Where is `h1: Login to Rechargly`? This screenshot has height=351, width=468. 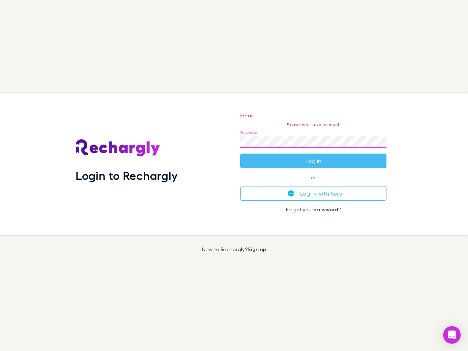
h1: Login to Rechargly is located at coordinates (127, 176).